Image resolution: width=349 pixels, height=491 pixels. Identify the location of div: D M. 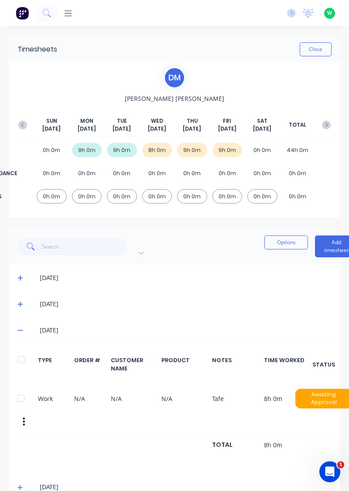
(175, 78).